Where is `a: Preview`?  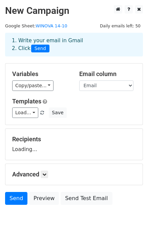 a: Preview is located at coordinates (44, 198).